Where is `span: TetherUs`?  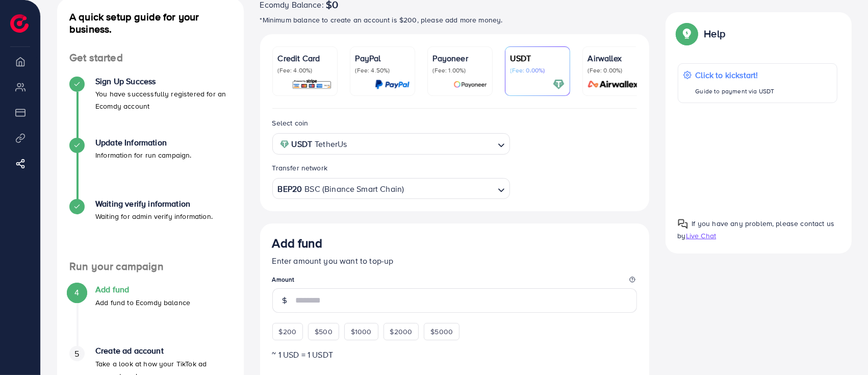 span: TetherUs is located at coordinates (331, 144).